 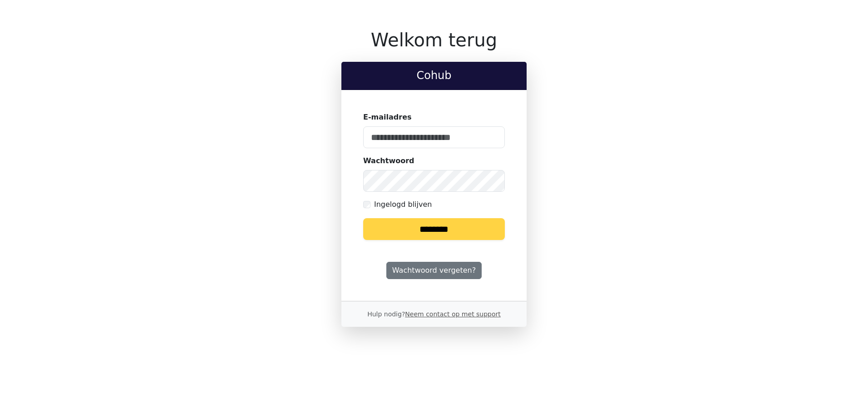 I want to click on a: Wachtwoord vergeten?, so click(x=434, y=270).